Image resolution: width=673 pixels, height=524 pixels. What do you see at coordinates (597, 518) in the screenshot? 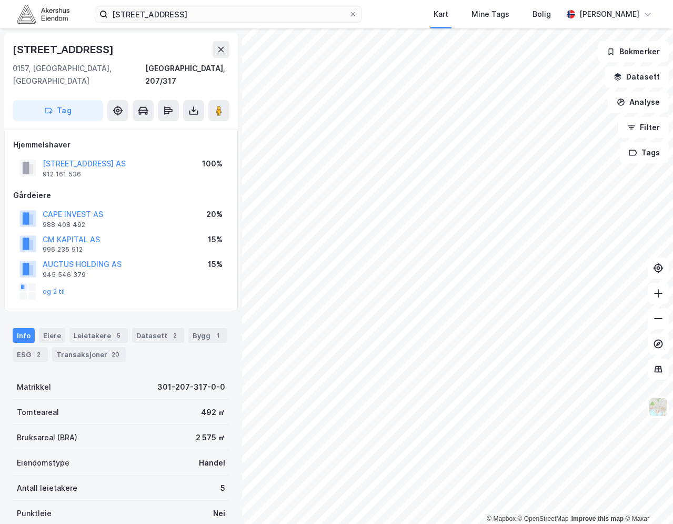
I see `a: Improve this map` at bounding box center [597, 518].